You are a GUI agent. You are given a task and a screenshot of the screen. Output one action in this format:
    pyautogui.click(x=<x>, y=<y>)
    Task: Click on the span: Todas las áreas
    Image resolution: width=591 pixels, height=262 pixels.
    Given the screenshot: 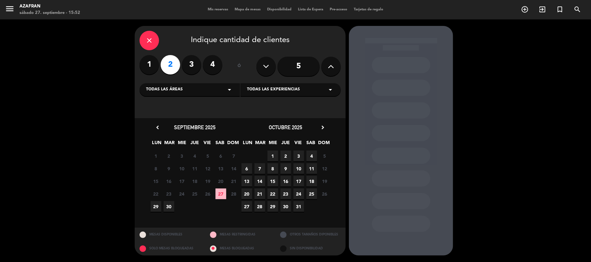 What is the action you would take?
    pyautogui.click(x=164, y=90)
    